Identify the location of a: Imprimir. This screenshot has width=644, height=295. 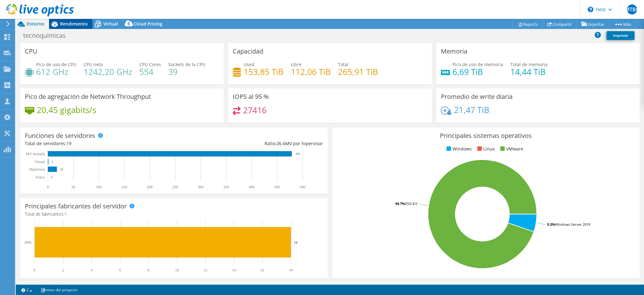
(620, 35).